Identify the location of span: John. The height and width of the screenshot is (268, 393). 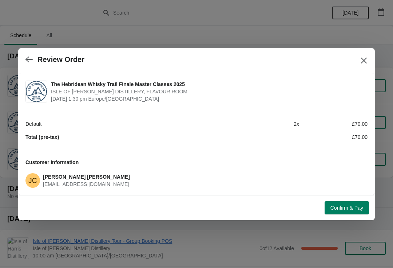
(33, 180).